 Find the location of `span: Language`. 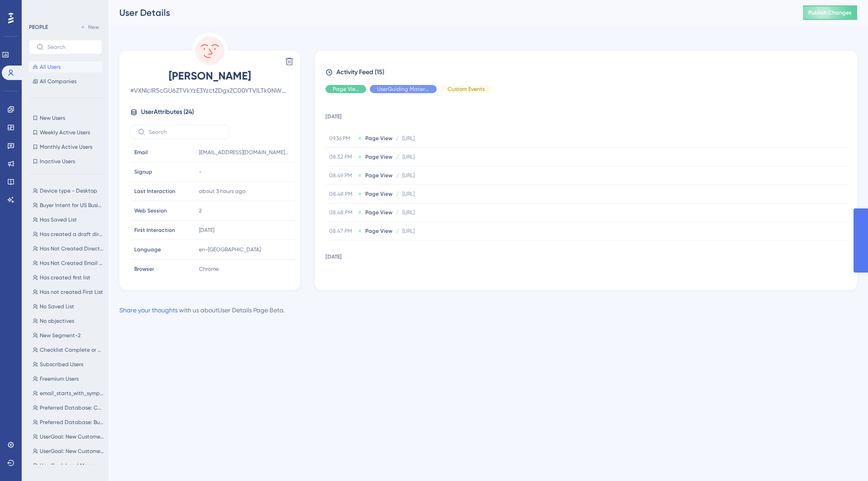

span: Language is located at coordinates (148, 250).